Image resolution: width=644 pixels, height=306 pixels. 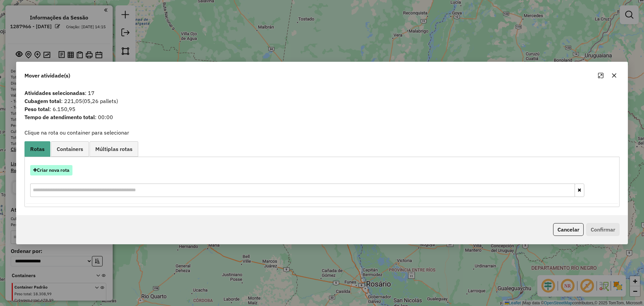 What do you see at coordinates (322, 101) in the screenshot?
I see `span: : 221,05` at bounding box center [322, 101].